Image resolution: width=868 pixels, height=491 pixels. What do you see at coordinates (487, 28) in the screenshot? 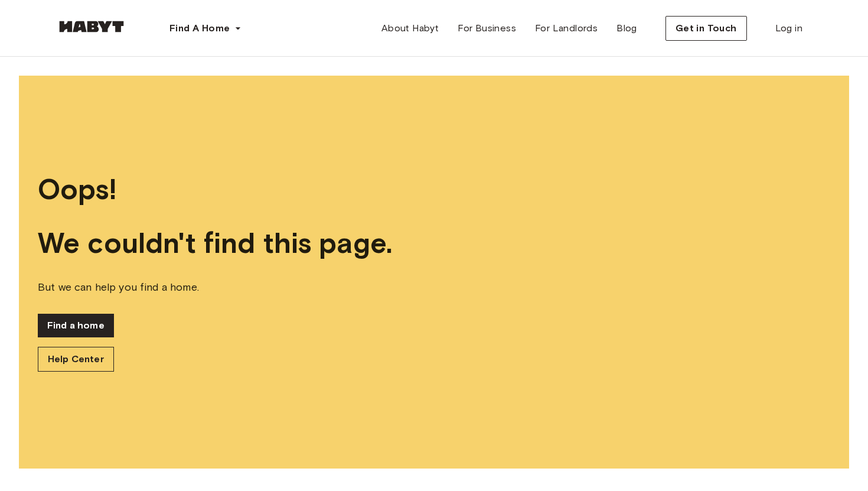
I see `a: For Business` at bounding box center [487, 28].